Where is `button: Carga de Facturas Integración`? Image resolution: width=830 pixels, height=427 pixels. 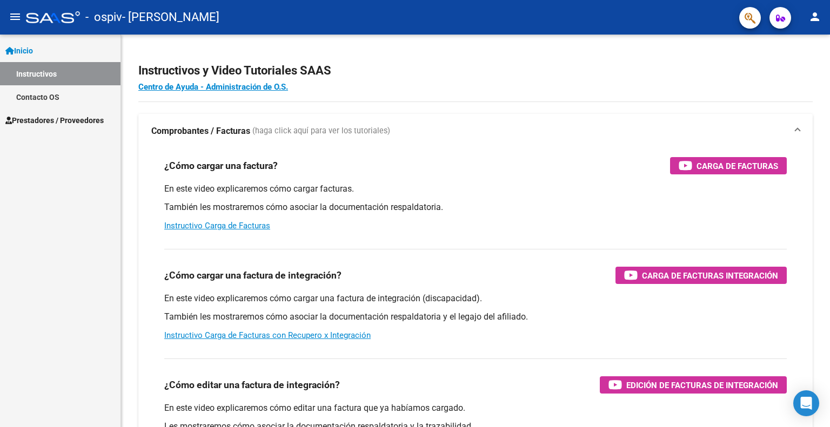 button: Carga de Facturas Integración is located at coordinates (700, 275).